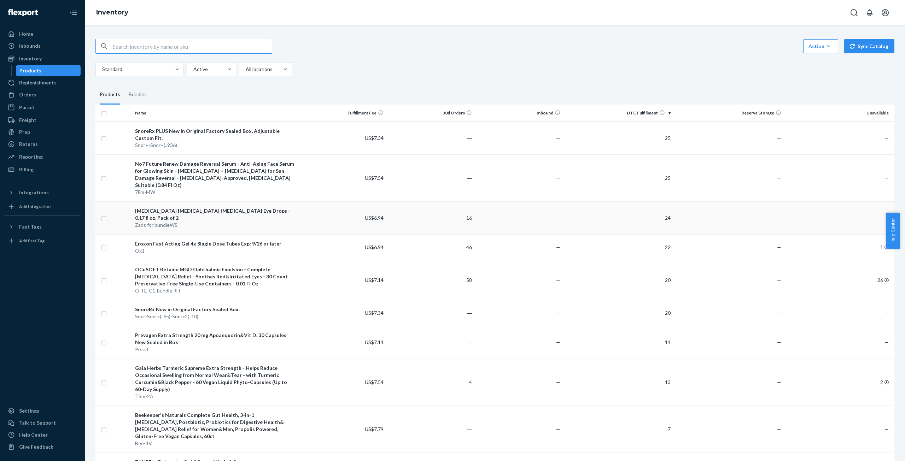 The image size is (905, 461). What do you see at coordinates (42, 83) in the screenshot?
I see `a: Replenishments` at bounding box center [42, 83].